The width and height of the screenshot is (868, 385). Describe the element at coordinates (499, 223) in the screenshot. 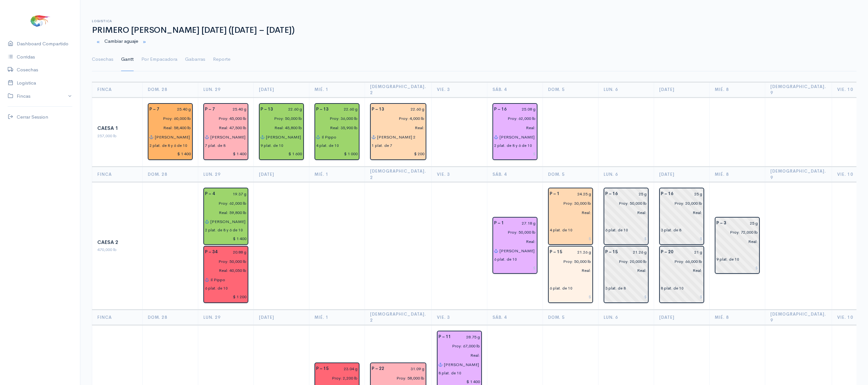

I see `div: P – 1` at that location.